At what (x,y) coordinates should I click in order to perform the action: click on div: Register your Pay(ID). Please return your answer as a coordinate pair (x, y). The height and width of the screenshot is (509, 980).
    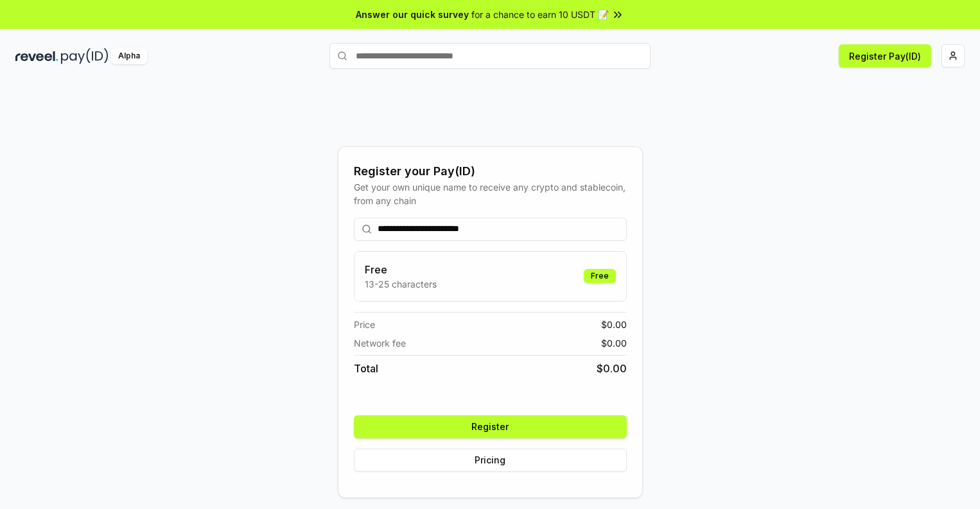
    Looking at the image, I should click on (490, 172).